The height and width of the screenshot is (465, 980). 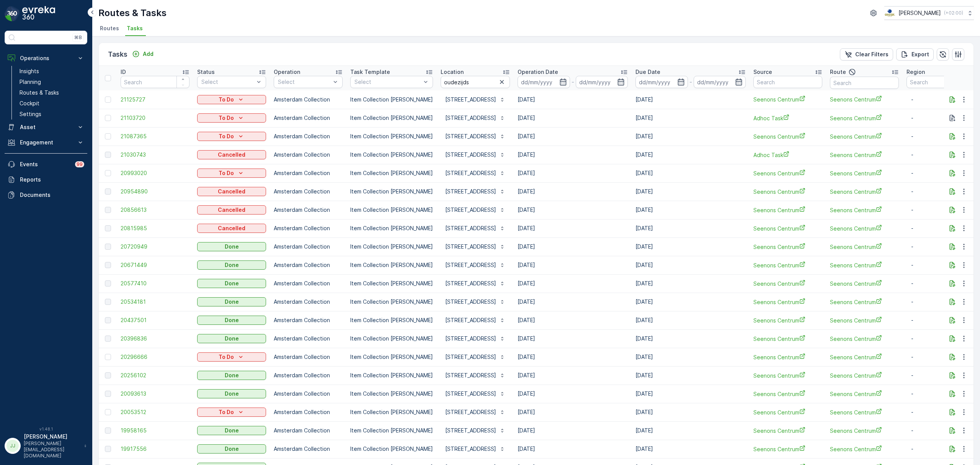 What do you see at coordinates (52, 71) in the screenshot?
I see `a: Insights` at bounding box center [52, 71].